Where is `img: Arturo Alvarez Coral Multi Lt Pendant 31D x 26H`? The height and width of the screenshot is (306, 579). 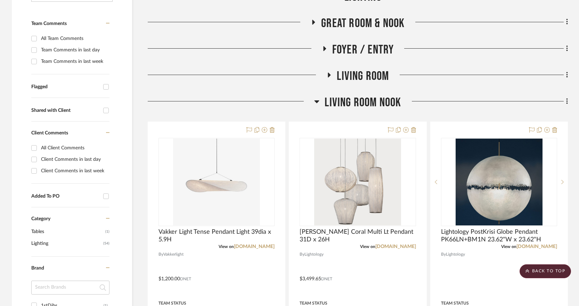 img: Arturo Alvarez Coral Multi Lt Pendant 31D x 26H is located at coordinates (357, 182).